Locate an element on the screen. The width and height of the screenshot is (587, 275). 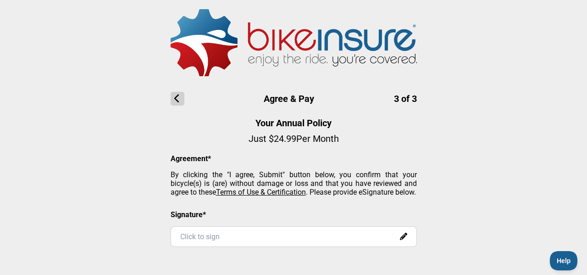
span: 3 of 3 is located at coordinates (406, 99).